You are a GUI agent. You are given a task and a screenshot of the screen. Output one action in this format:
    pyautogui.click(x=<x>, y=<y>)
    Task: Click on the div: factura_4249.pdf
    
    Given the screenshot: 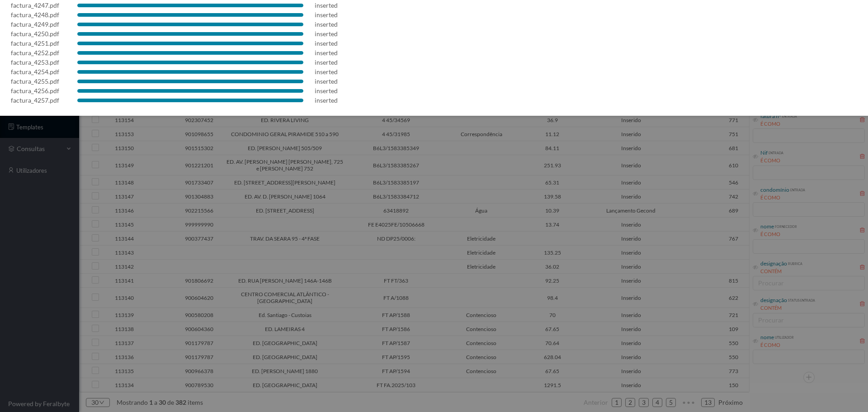 What is the action you would take?
    pyautogui.click(x=35, y=24)
    